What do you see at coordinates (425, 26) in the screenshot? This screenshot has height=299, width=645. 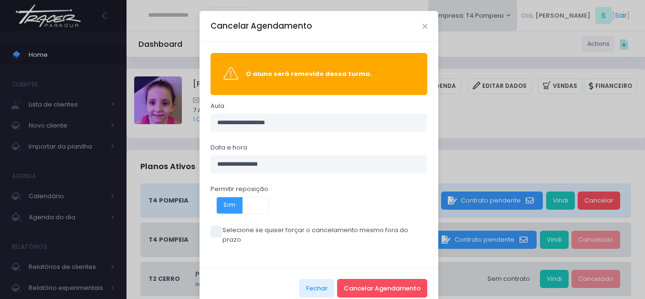 I see `button: Close` at bounding box center [425, 26].